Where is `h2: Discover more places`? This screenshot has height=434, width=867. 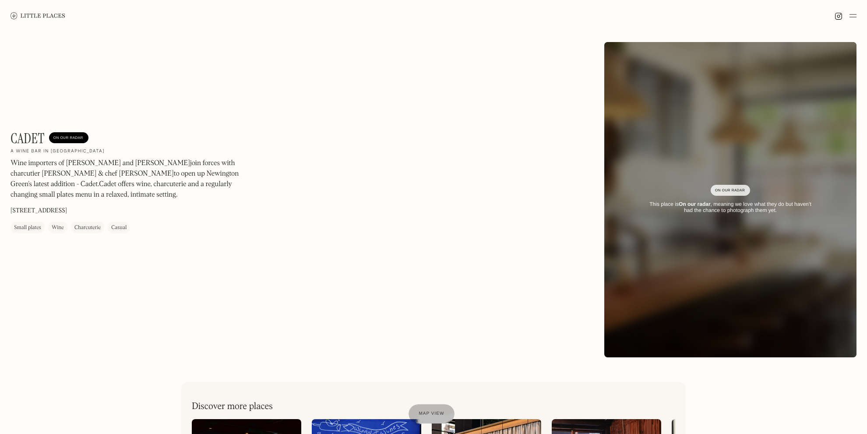
h2: Discover more places is located at coordinates (232, 406).